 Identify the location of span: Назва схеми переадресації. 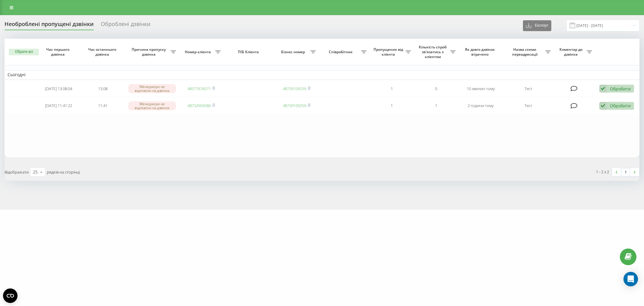
(525, 52).